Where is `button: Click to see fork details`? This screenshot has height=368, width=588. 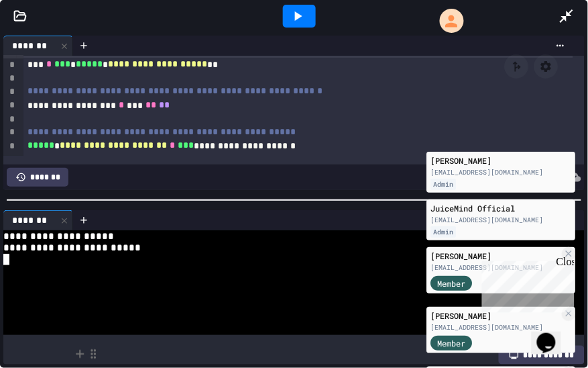
button: Click to see fork details is located at coordinates (517, 66).